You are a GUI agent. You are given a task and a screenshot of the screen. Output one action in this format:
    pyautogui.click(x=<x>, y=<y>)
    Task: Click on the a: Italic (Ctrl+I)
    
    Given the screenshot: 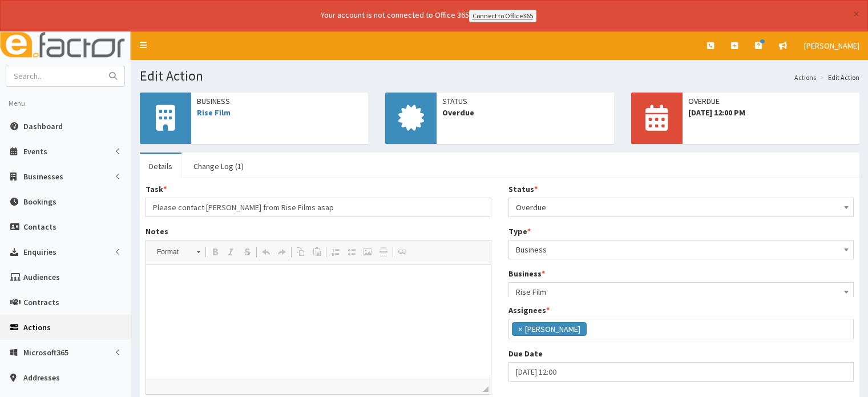 What is the action you would take?
    pyautogui.click(x=231, y=252)
    